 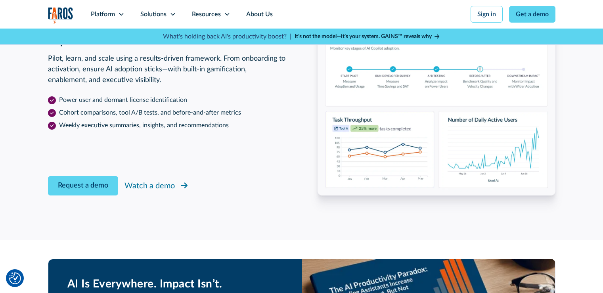 I want to click on p: What's holding back AI's productivity boost? |, so click(x=227, y=36).